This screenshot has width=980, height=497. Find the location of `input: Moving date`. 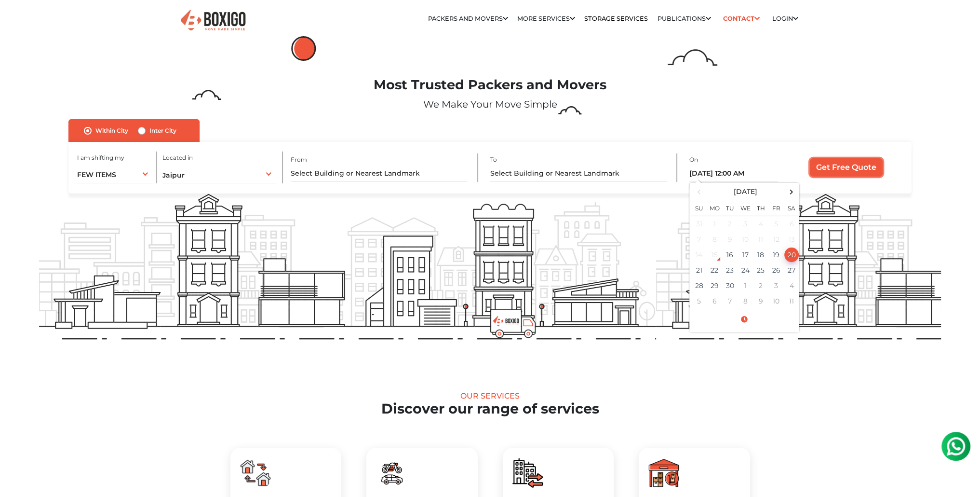

input: Moving date is located at coordinates (733, 173).